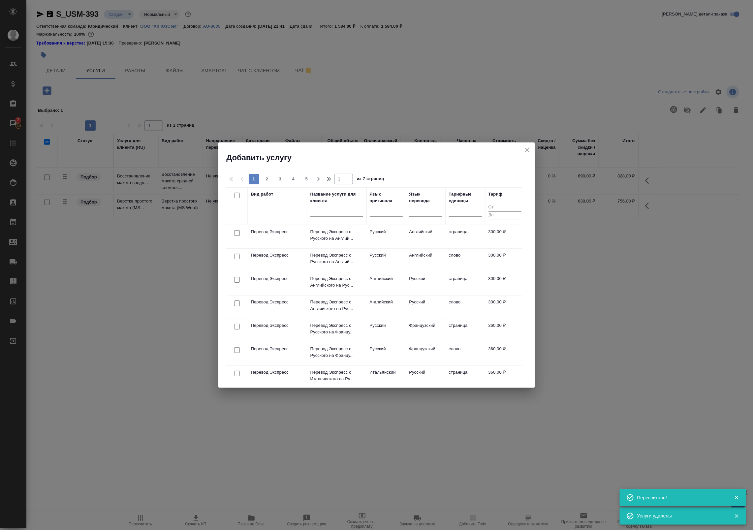 The width and height of the screenshot is (753, 530). Describe the element at coordinates (281, 179) in the screenshot. I see `span: 3` at that location.